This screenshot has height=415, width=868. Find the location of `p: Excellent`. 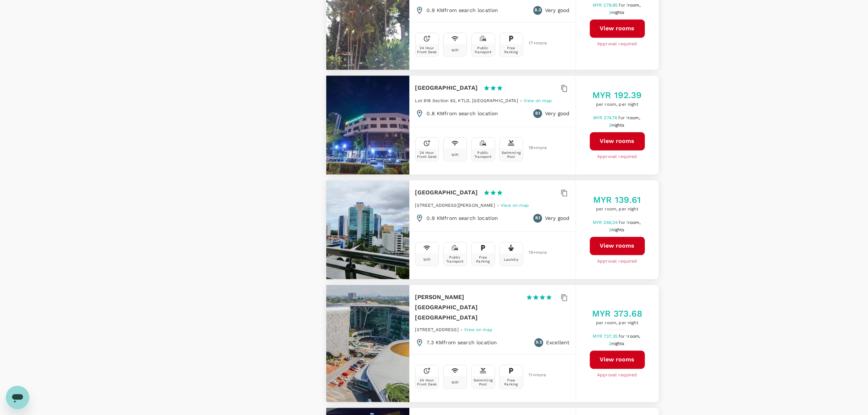

p: Excellent is located at coordinates (557, 343).